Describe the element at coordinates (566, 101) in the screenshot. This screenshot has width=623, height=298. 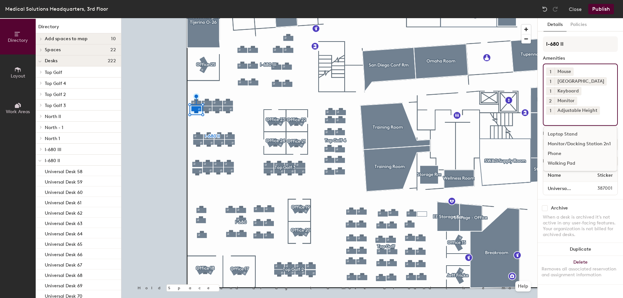
I see `div: Monitor` at that location.